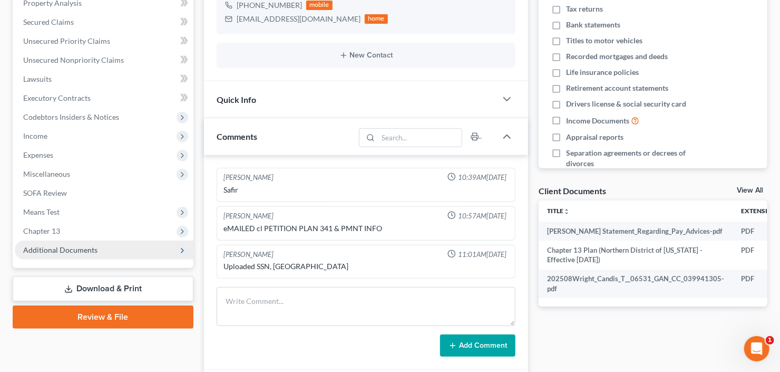  What do you see at coordinates (377, 19) in the screenshot?
I see `div: home` at bounding box center [377, 19].